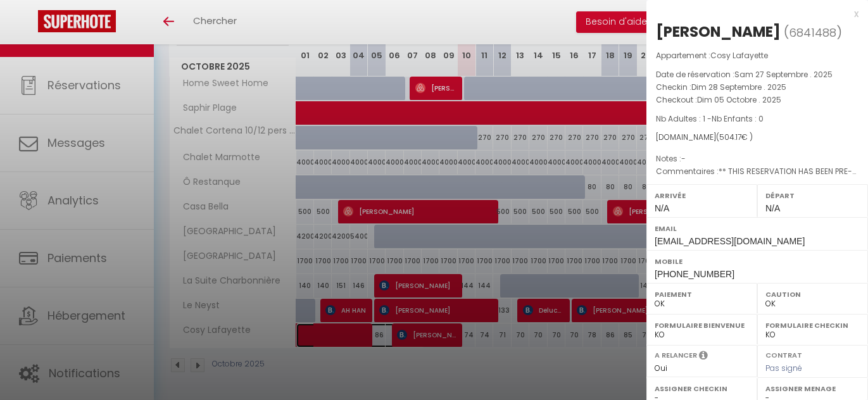  Describe the element at coordinates (758, 172) in the screenshot. I see `p: Commentaires :` at that location.